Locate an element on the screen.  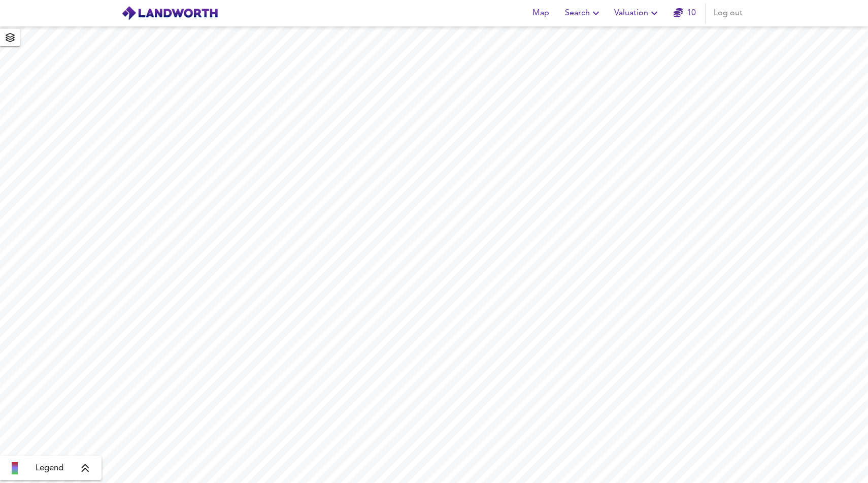
a: 10 is located at coordinates (685, 13).